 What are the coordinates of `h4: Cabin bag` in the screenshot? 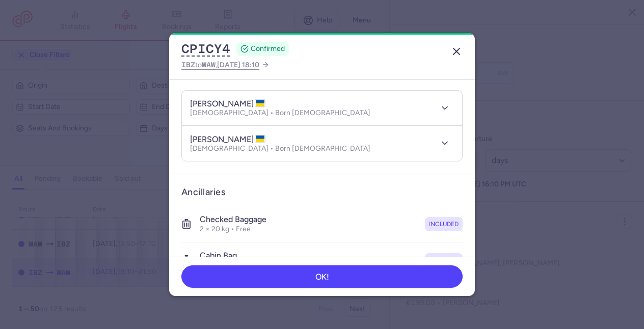 It's located at (250, 255).